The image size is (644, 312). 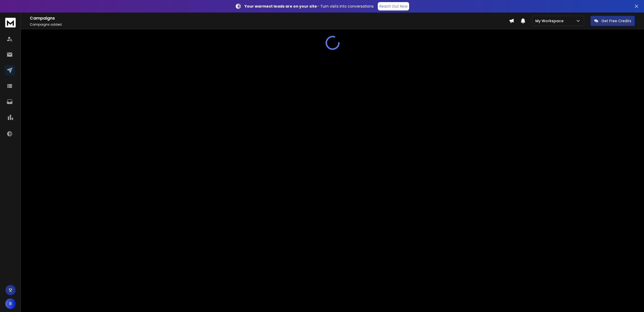 I want to click on p: – Turn visits into conversations, so click(x=309, y=6).